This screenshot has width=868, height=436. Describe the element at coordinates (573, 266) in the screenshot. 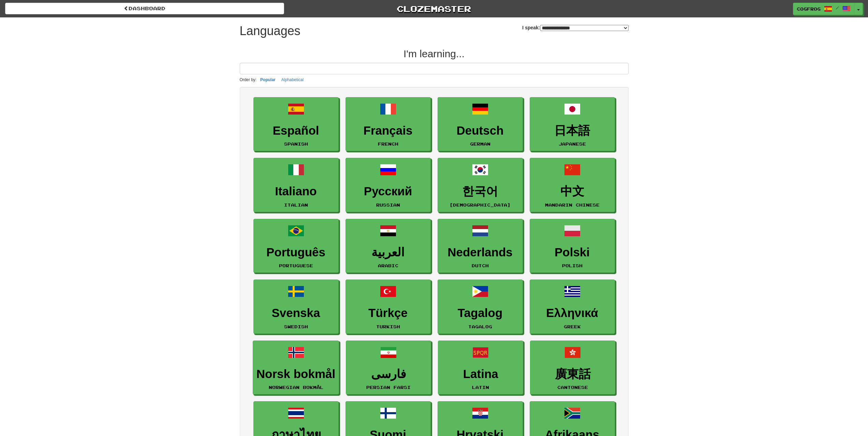

I see `small: Polish` at that location.